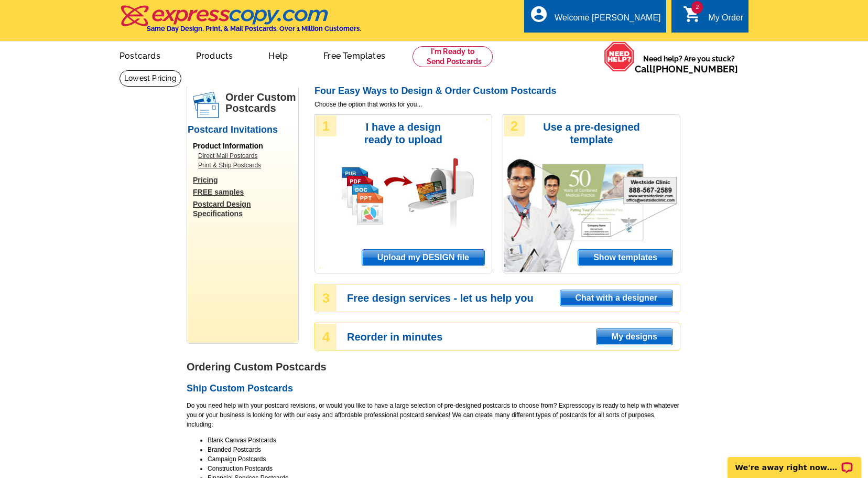 The image size is (868, 478). What do you see at coordinates (423, 257) in the screenshot?
I see `span: Upload my DESIGN file` at bounding box center [423, 257].